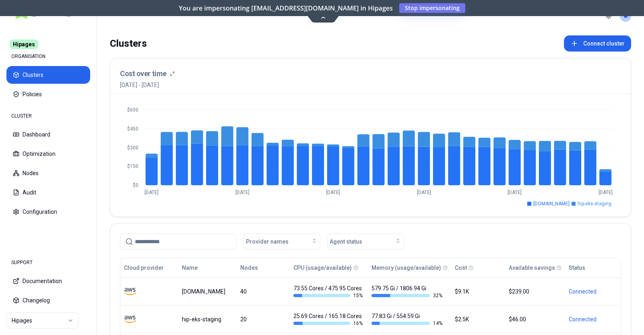  Describe the element at coordinates (577, 268) in the screenshot. I see `div: Status` at that location.